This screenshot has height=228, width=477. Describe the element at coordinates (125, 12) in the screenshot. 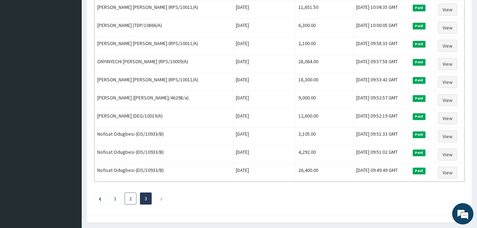

I see `div: Minimize live chat window` at that location.